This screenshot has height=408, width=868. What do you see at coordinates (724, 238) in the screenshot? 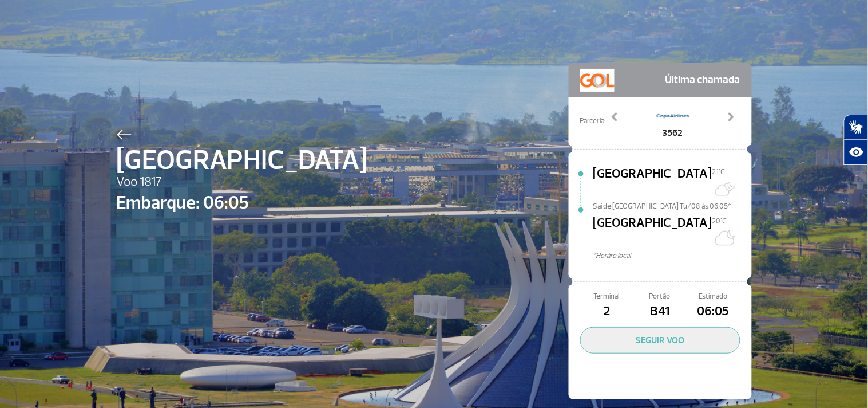
I see `img: Céu limpo` at bounding box center [724, 238].